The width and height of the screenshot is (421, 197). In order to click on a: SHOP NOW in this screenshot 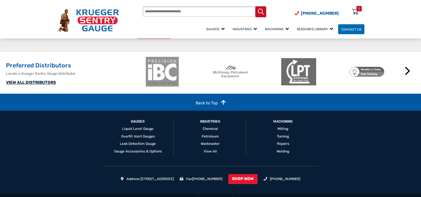, I will do `click(243, 179)`.